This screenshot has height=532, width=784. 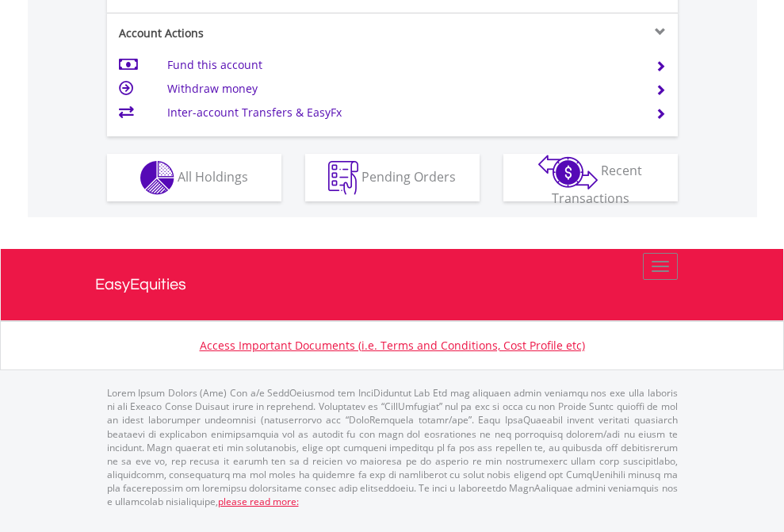 I want to click on button: Recent Transactions, so click(x=590, y=177).